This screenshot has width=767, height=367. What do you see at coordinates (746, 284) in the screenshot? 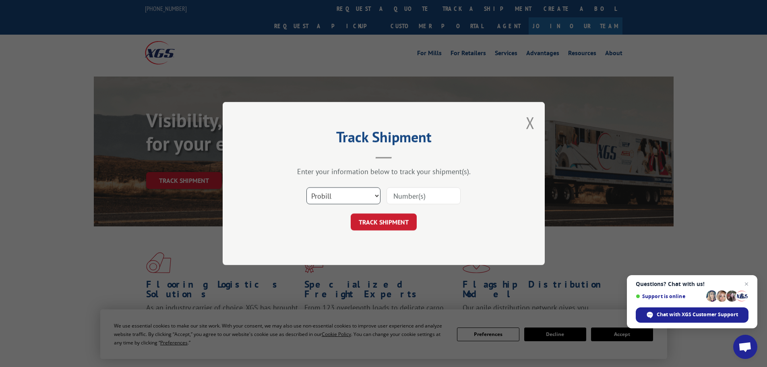
I see `span: Close chat` at bounding box center [746, 284].